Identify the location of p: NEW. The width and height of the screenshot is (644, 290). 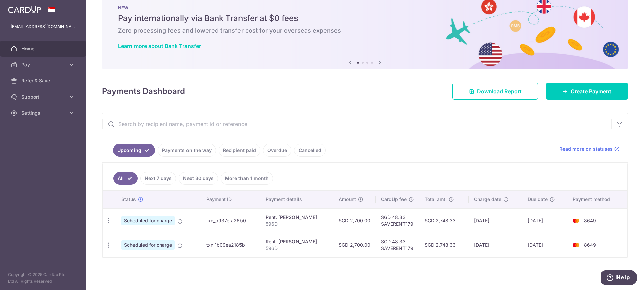
(365, 8).